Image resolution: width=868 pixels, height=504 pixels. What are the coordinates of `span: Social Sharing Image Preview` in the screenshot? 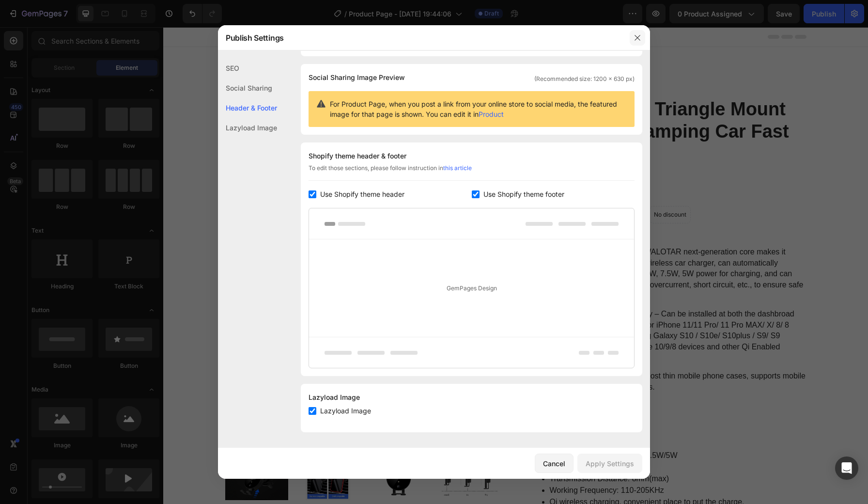 It's located at (357, 77).